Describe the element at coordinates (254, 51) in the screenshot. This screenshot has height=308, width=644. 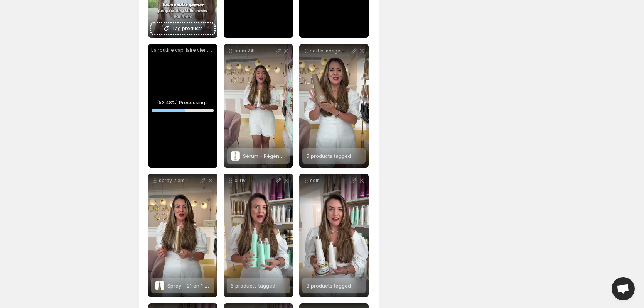
I see `p: srum 24k` at that location.